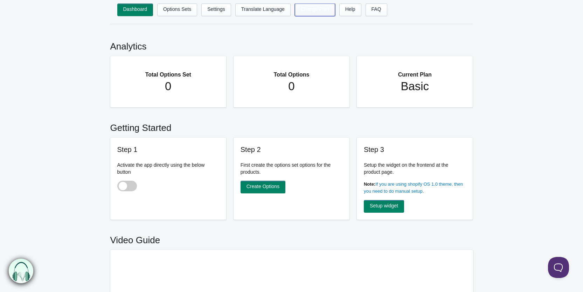 This screenshot has width=583, height=292. Describe the element at coordinates (177, 10) in the screenshot. I see `a: Options Sets` at that location.